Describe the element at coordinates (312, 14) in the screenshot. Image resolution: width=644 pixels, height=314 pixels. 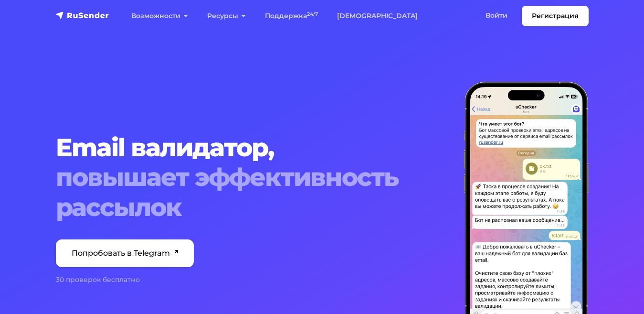
I see `sup: 24/7` at that location.